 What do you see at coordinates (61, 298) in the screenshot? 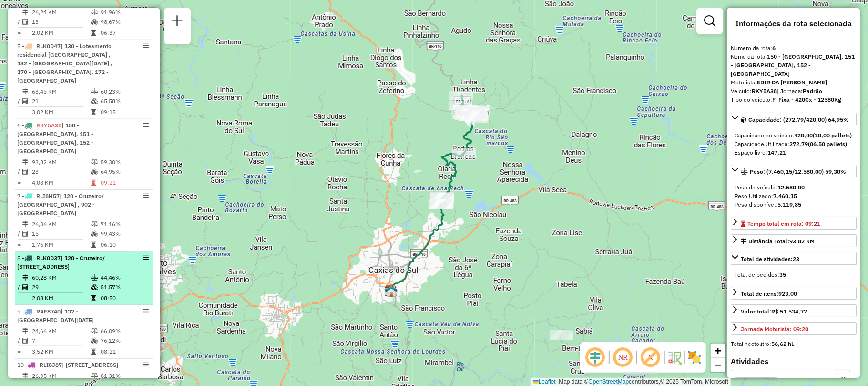
I see `td: 2,08 KM` at bounding box center [61, 298].